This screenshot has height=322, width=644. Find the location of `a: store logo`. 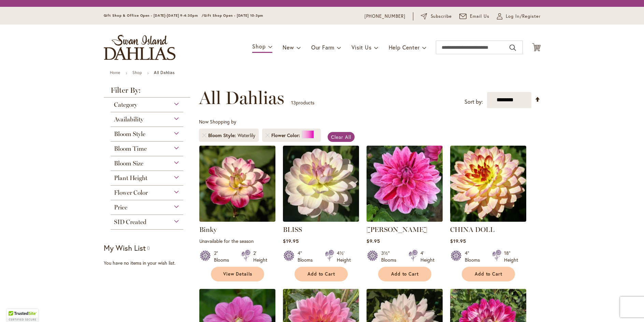

a: store logo is located at coordinates (139, 48).